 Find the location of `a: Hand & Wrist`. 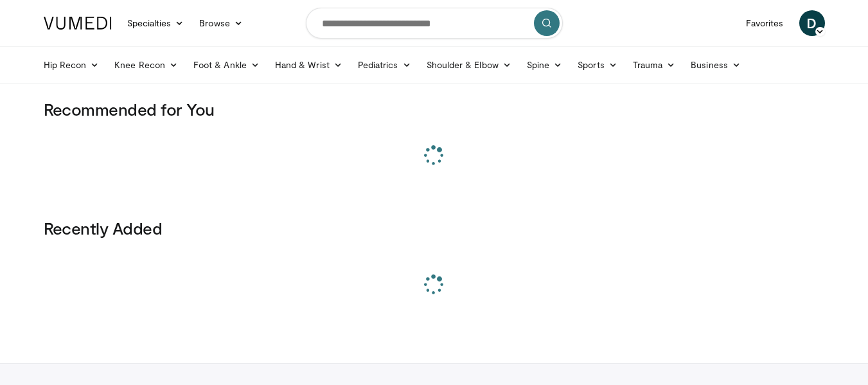

a: Hand & Wrist is located at coordinates (309, 65).